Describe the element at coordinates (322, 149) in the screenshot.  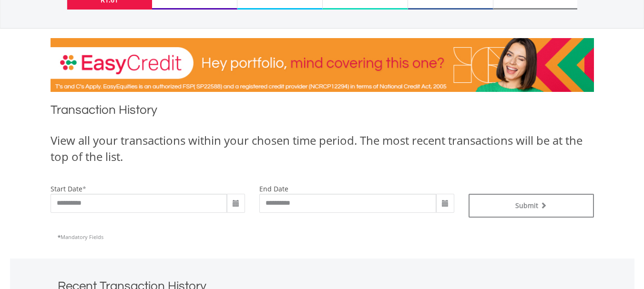
I see `div: View all your transactions within your chosen time period. The most recent transactions will be a...` at that location.